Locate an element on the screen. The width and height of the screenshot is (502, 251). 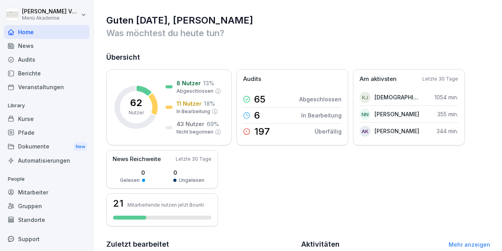
p: 11 Nutzer is located at coordinates (189, 103).